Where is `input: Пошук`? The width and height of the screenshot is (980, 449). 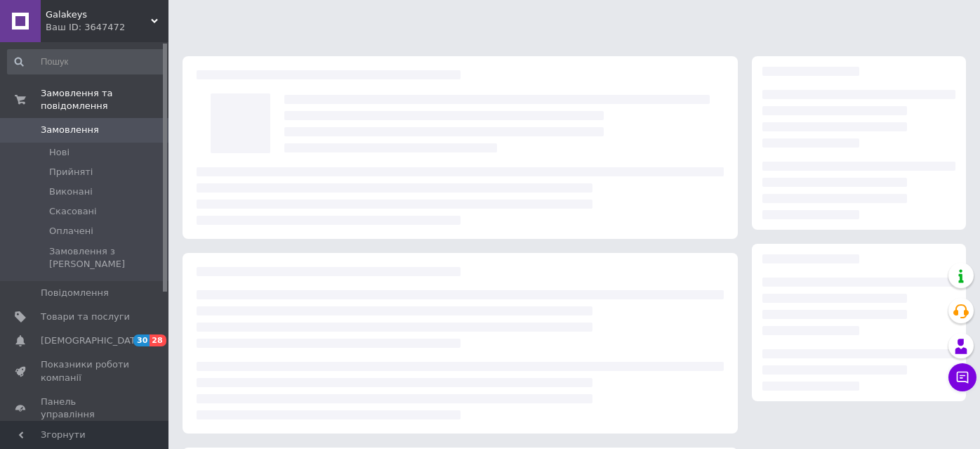 input: Пошук is located at coordinates (86, 62).